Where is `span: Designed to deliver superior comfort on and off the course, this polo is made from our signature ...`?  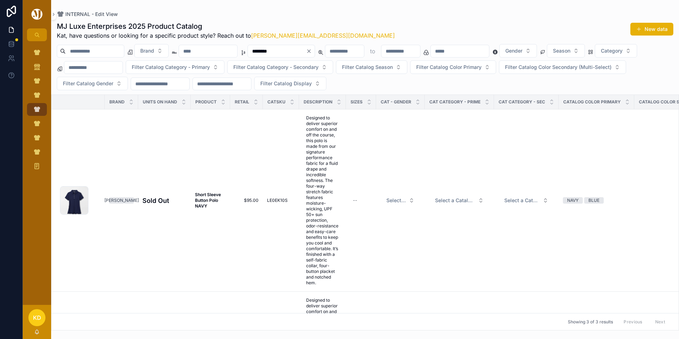 span: Designed to deliver superior comfort on and off the course, this polo is made from our signature ... is located at coordinates (323, 200).